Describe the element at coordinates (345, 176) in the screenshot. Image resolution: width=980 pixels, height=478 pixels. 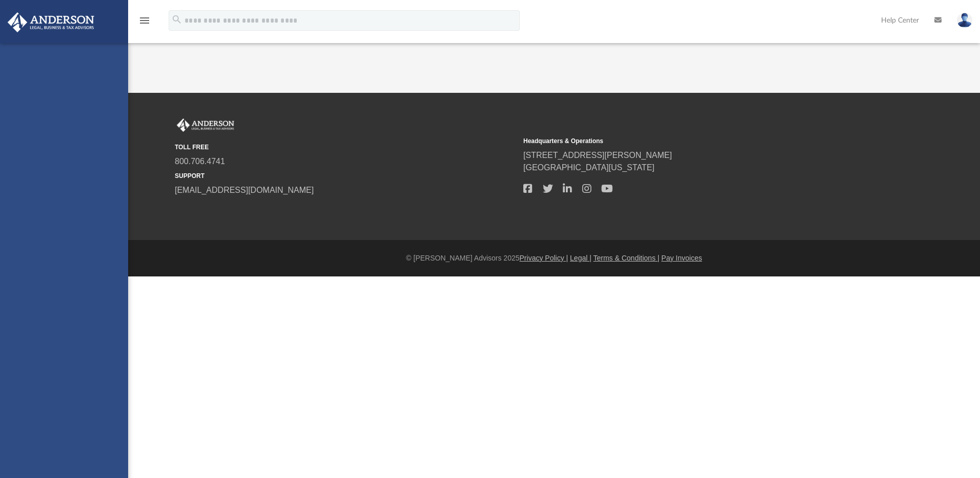
I see `small: SUPPORT` at that location.